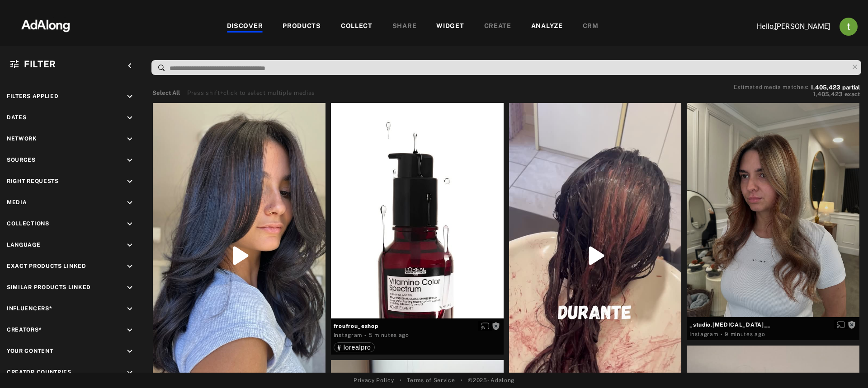  What do you see at coordinates (357, 347) in the screenshot?
I see `span: lorealpro` at bounding box center [357, 347].